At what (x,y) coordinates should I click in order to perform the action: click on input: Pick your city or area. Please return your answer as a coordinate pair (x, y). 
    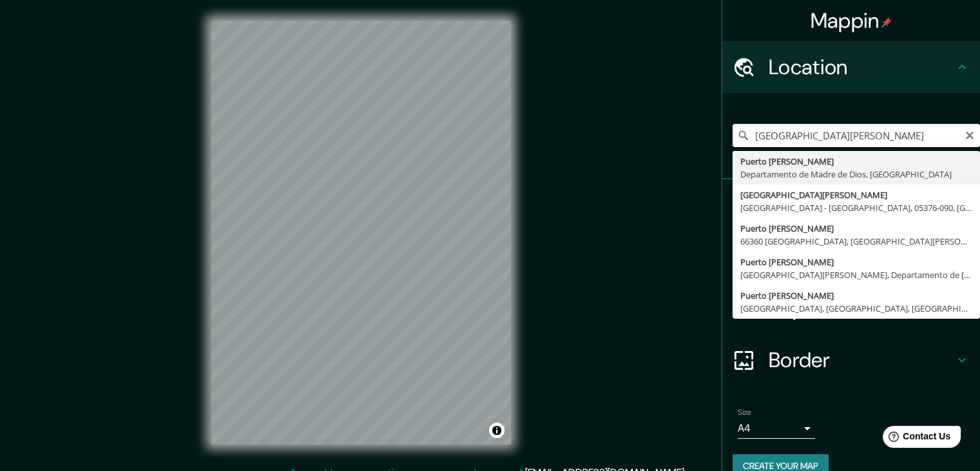
    Looking at the image, I should click on (857, 136).